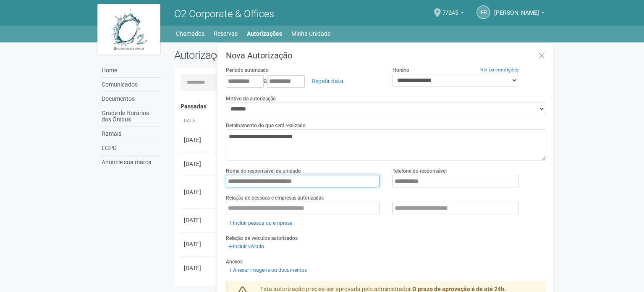 Image resolution: width=644 pixels, height=292 pixels. Describe the element at coordinates (131, 116) in the screenshot. I see `a: Grade de Horários dos Ônibus` at that location.